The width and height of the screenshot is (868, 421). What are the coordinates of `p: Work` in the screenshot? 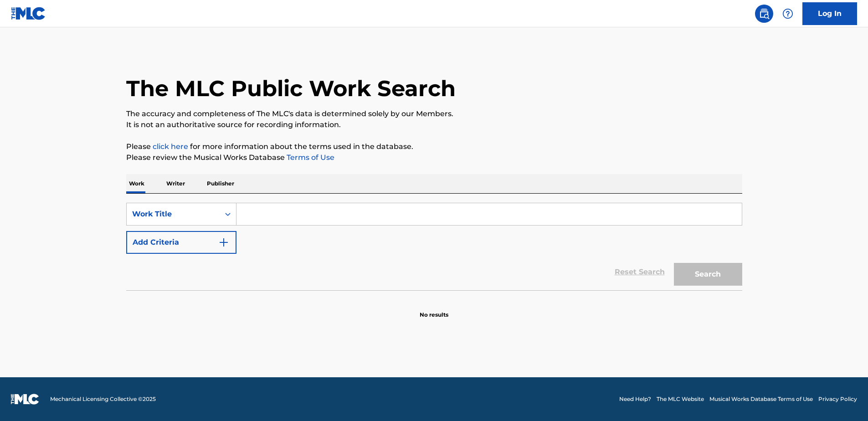 It's located at (137, 184).